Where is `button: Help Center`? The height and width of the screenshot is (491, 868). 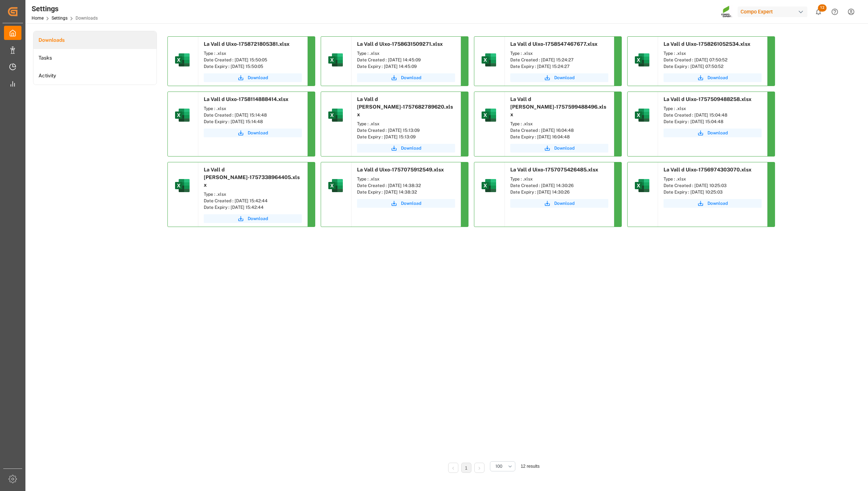
button: Help Center is located at coordinates (835, 12).